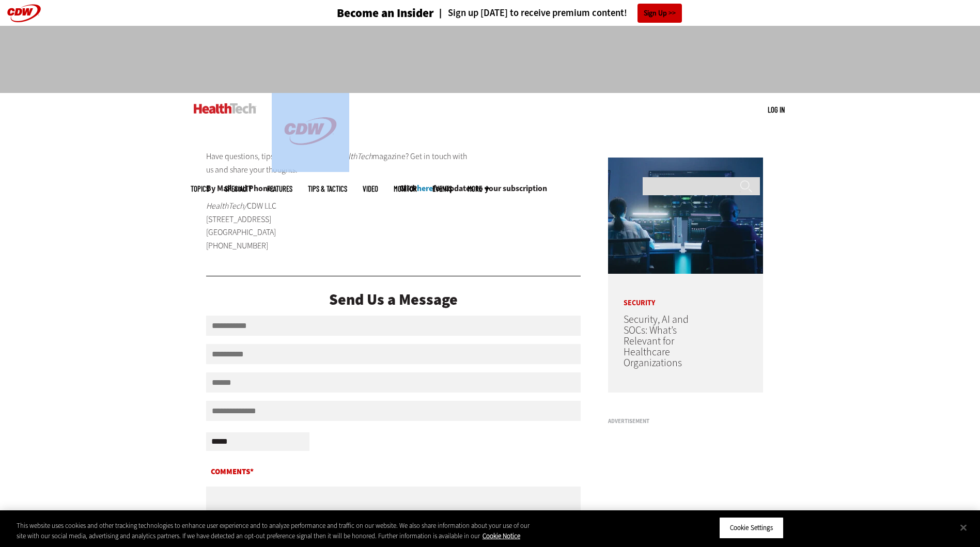 This screenshot has width=980, height=547. Describe the element at coordinates (238, 188) in the screenshot. I see `span: Specialty` at that location.